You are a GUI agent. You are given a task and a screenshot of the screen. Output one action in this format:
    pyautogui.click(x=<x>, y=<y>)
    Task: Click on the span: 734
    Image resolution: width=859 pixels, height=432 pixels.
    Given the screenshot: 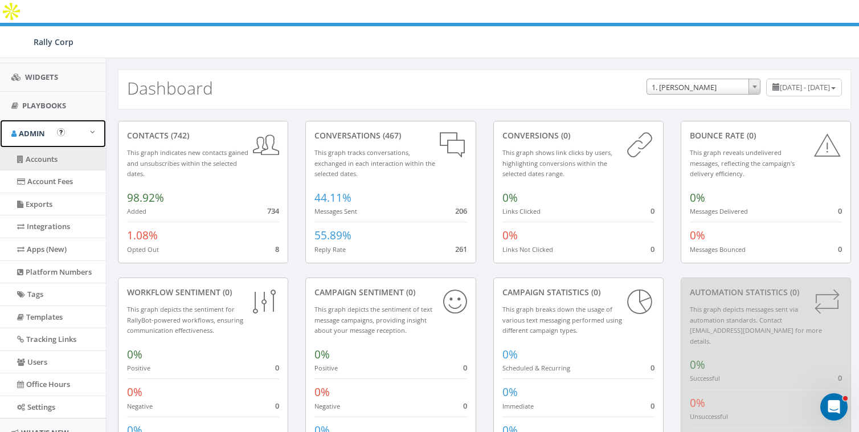 What is the action you would take?
    pyautogui.click(x=273, y=211)
    